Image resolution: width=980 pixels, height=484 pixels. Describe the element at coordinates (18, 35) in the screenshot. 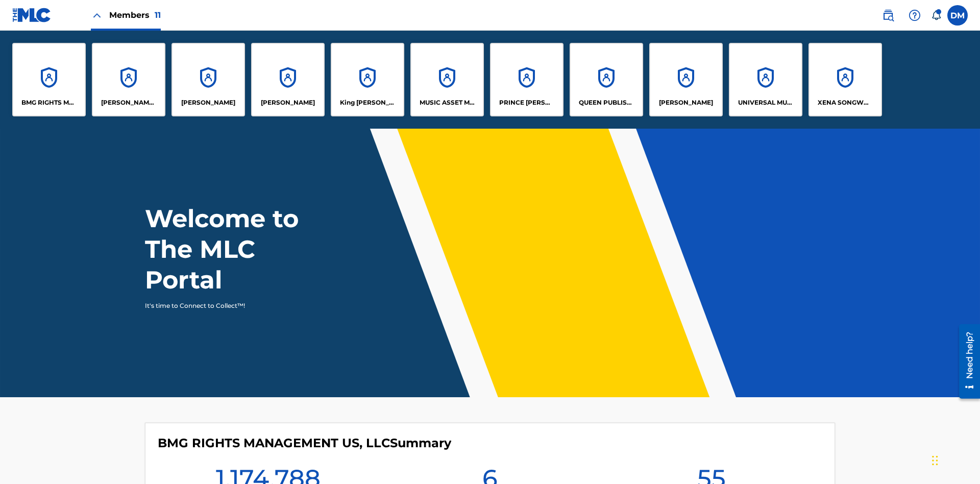

I see `div: Need help?` at that location.